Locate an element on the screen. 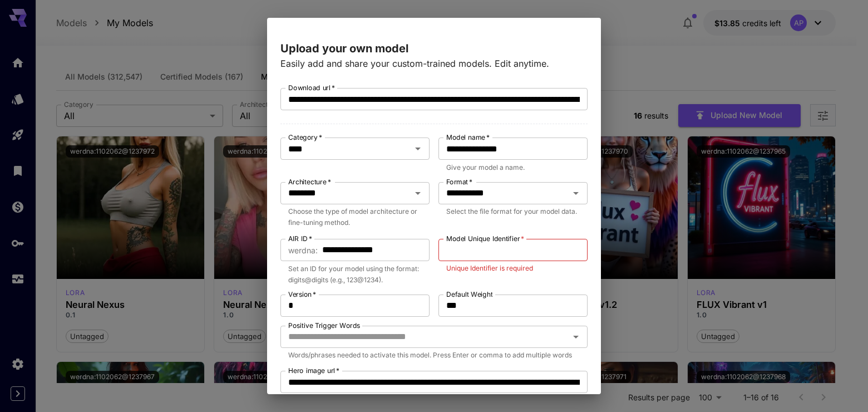  label: Model name is located at coordinates (467, 137).